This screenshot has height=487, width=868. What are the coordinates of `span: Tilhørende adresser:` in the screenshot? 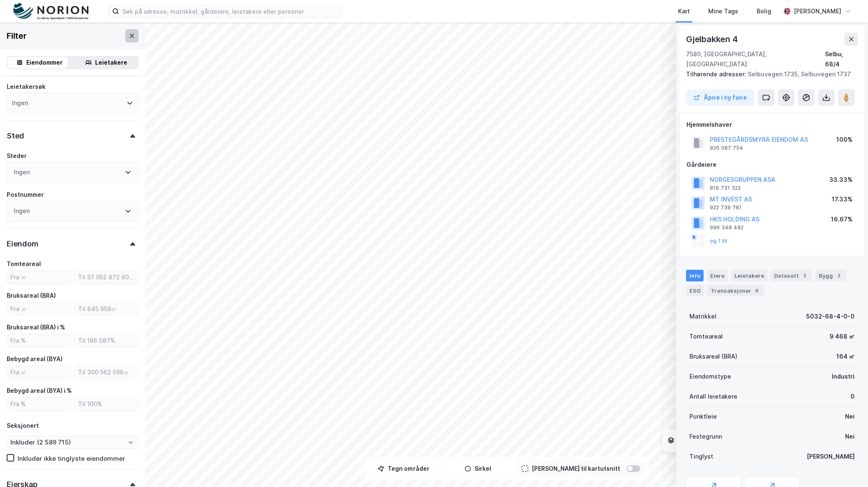 It's located at (717, 74).